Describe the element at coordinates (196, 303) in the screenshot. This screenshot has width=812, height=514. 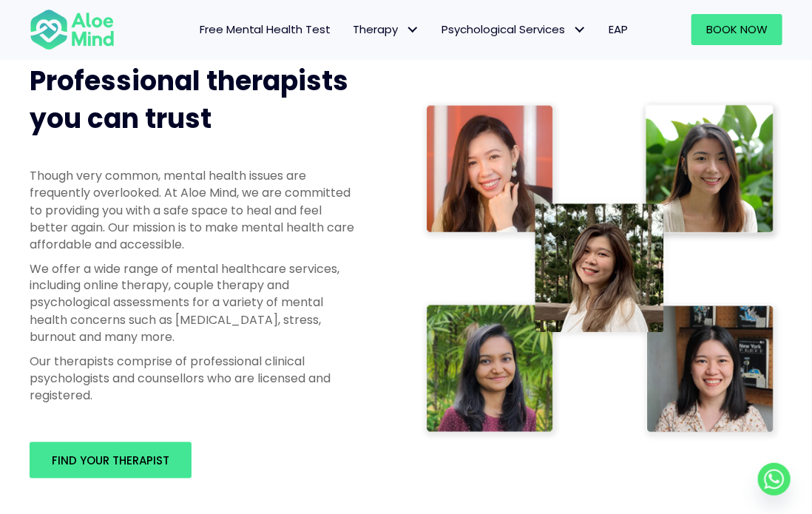
I see `p: We offer a wide range of mental healthcare services, including online therapy, couple therapy and...` at that location.